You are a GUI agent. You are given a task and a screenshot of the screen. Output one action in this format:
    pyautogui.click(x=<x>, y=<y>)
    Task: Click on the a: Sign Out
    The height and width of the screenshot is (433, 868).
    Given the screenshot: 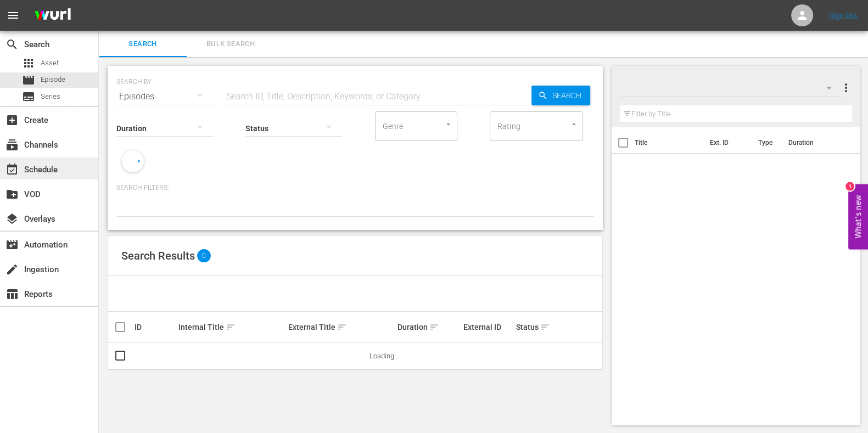 What is the action you would take?
    pyautogui.click(x=843, y=15)
    